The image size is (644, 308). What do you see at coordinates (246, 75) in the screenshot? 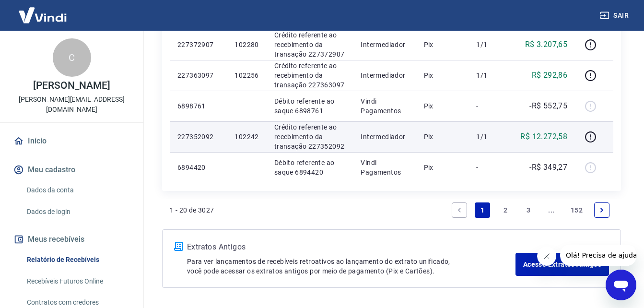
I see `p: 102256` at bounding box center [246, 75].